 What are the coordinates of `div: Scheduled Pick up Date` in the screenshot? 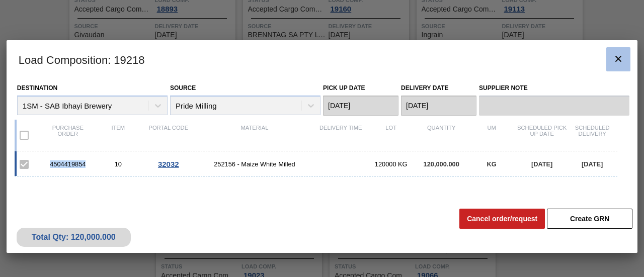 It's located at (542, 135).